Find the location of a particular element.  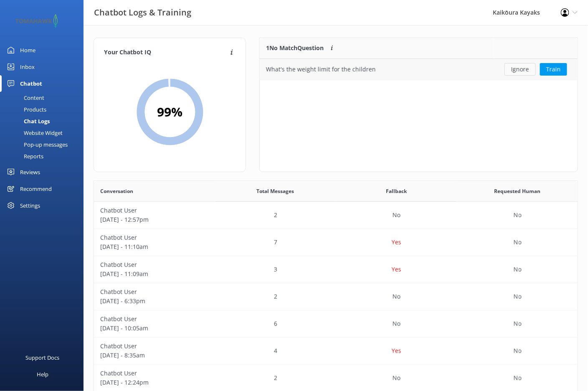

div: Chat Logs is located at coordinates (27, 121).